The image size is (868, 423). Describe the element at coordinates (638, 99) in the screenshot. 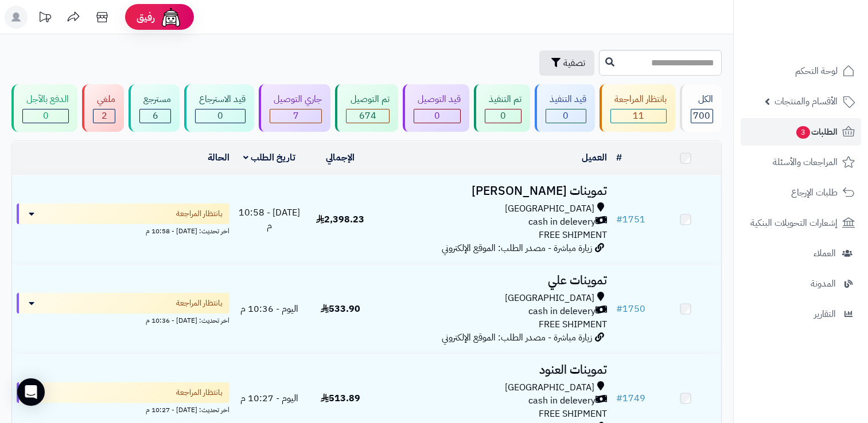

I see `div: بانتظار المراجعة` at that location.